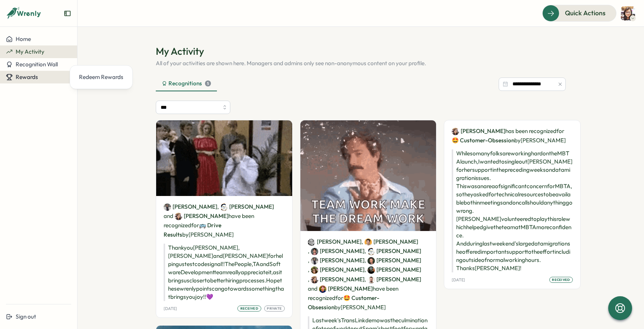 The image size is (644, 329). Describe the element at coordinates (585, 13) in the screenshot. I see `span: Quick Actions` at that location.